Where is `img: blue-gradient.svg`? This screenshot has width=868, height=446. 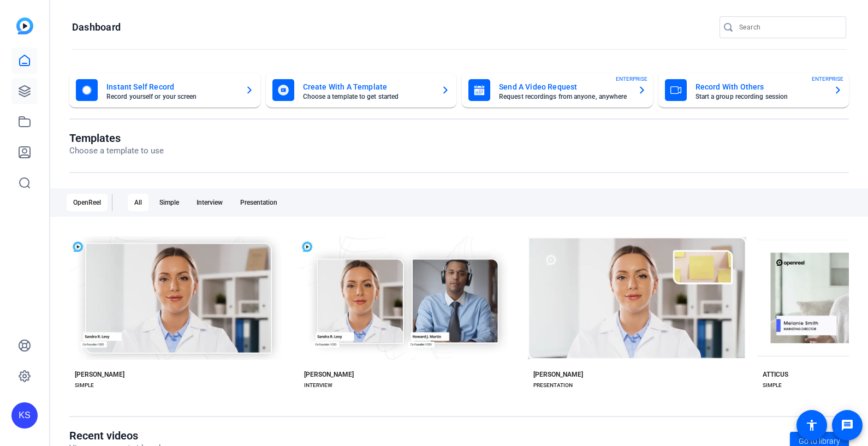 img: blue-gradient.svg is located at coordinates (24, 25).